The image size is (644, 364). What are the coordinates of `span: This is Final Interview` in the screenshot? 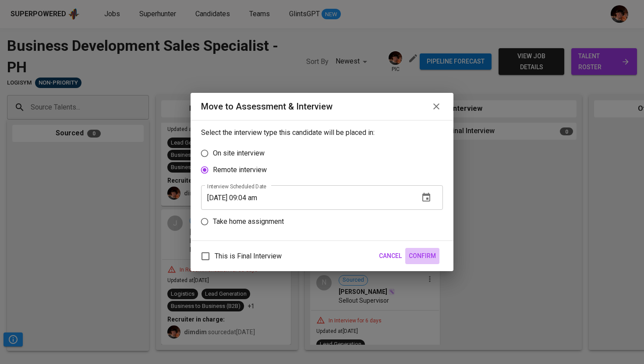 It's located at (248, 256).